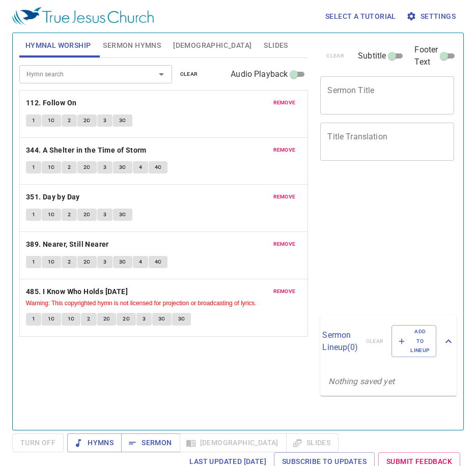 The height and width of the screenshot is (466, 476). What do you see at coordinates (94, 443) in the screenshot?
I see `span: Hymns` at bounding box center [94, 443].